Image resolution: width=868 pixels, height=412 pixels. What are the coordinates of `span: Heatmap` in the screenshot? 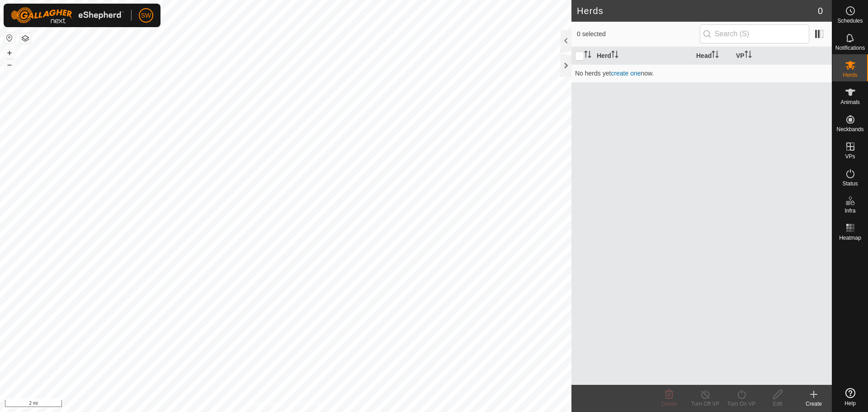 It's located at (850, 238).